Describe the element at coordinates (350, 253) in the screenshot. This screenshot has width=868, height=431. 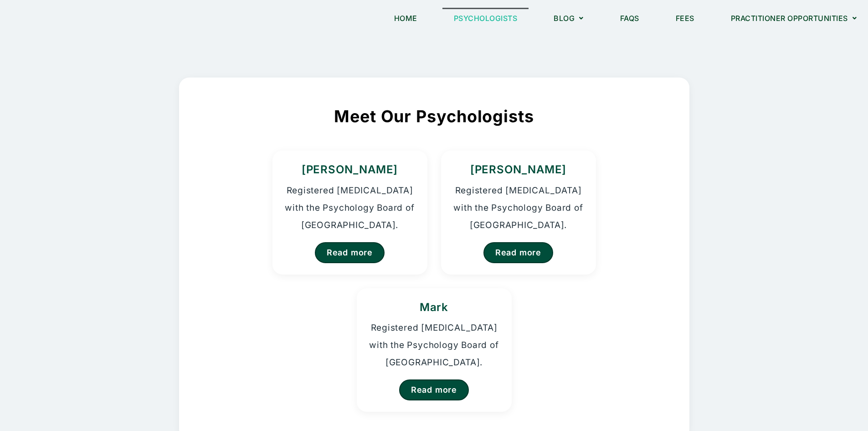
I see `a: Read more about Kristina` at that location.